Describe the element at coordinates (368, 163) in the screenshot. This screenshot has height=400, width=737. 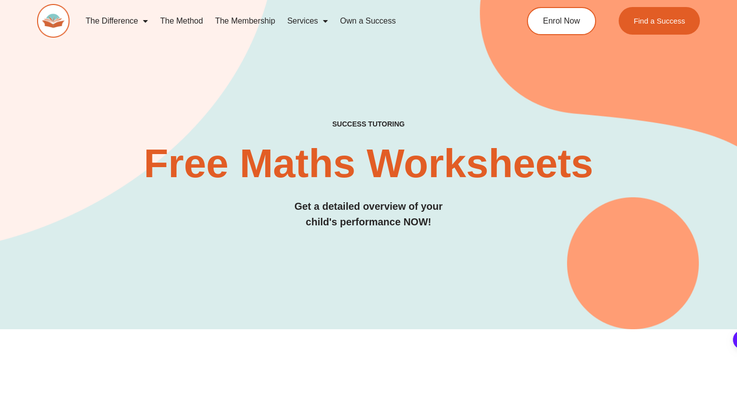
I see `h2: Free Maths Worksheets​` at that location.